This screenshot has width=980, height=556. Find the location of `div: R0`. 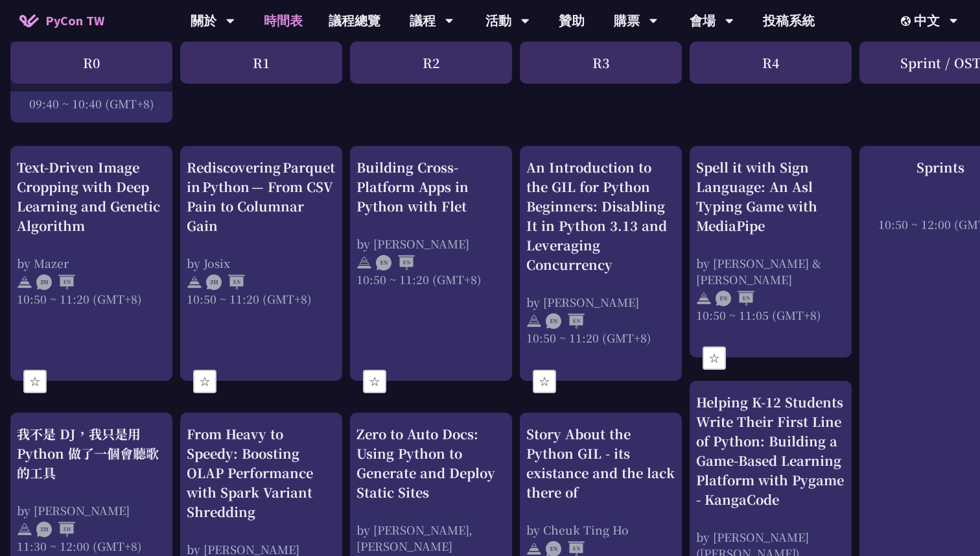

div: R0 is located at coordinates (91, 62).